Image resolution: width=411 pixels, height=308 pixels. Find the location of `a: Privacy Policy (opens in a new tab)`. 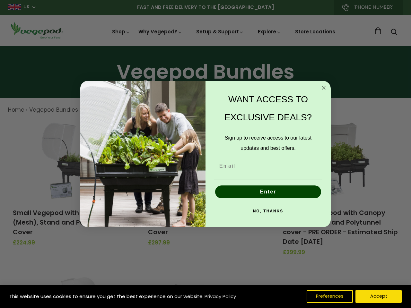

a: Privacy Policy (opens in a new tab) is located at coordinates (220, 297).